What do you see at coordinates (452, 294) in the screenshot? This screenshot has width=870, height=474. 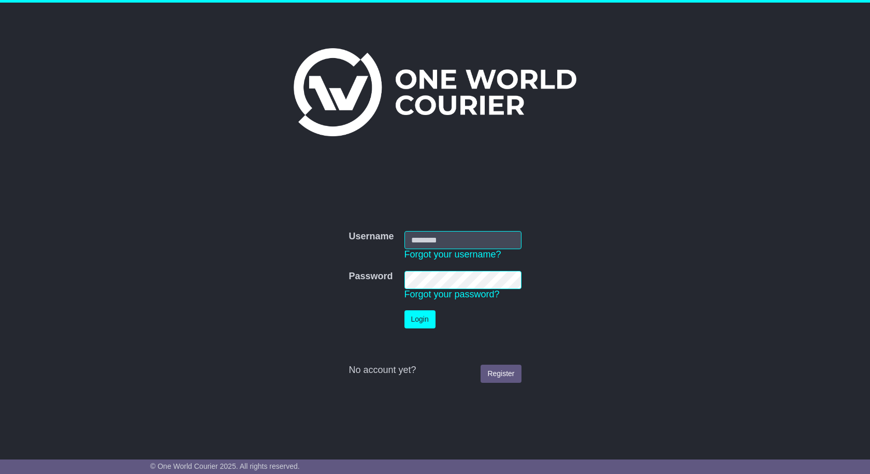 I see `a: Forgot your password?` at bounding box center [452, 294].